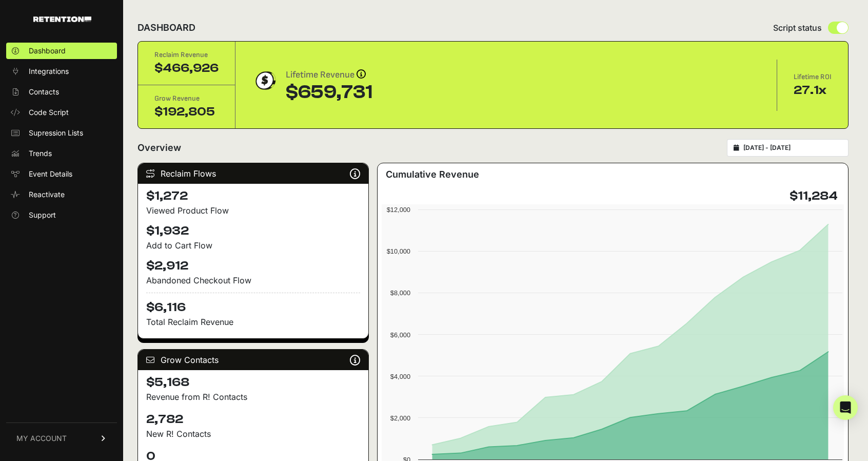 The height and width of the screenshot is (461, 868). I want to click on img: Retention.com, so click(62, 19).